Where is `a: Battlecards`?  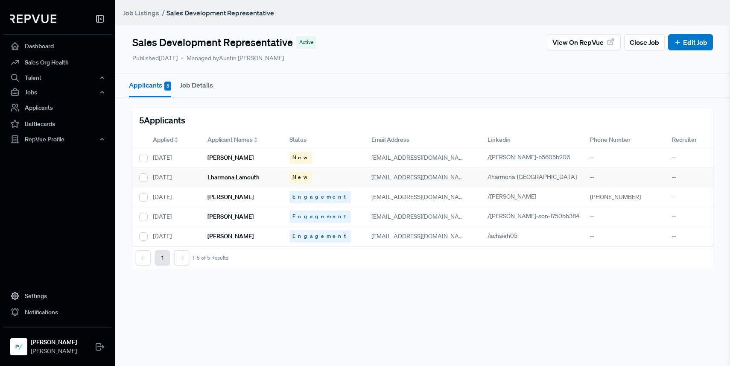
a: Battlecards is located at coordinates (58, 124).